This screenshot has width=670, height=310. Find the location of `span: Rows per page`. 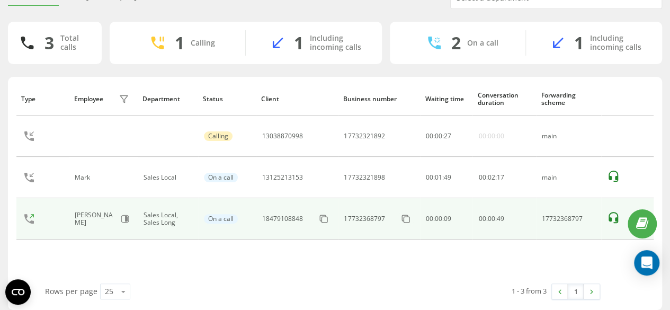

span: Rows per page is located at coordinates (71, 291).